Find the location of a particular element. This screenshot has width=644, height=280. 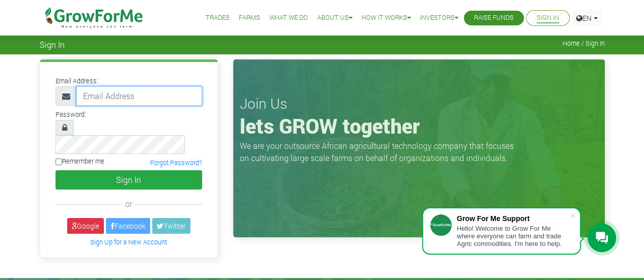

input: Remember me is located at coordinates (59, 162).